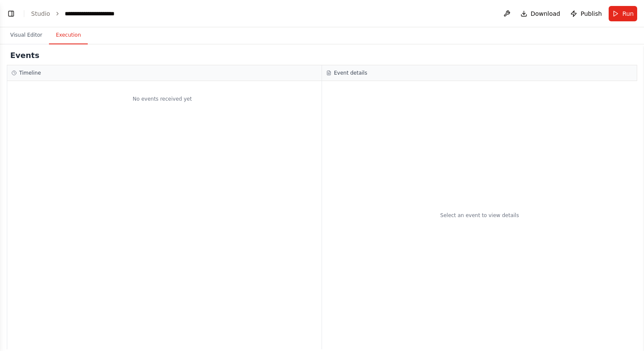 Image resolution: width=644 pixels, height=351 pixels. Describe the element at coordinates (623, 14) in the screenshot. I see `button: Run` at that location.